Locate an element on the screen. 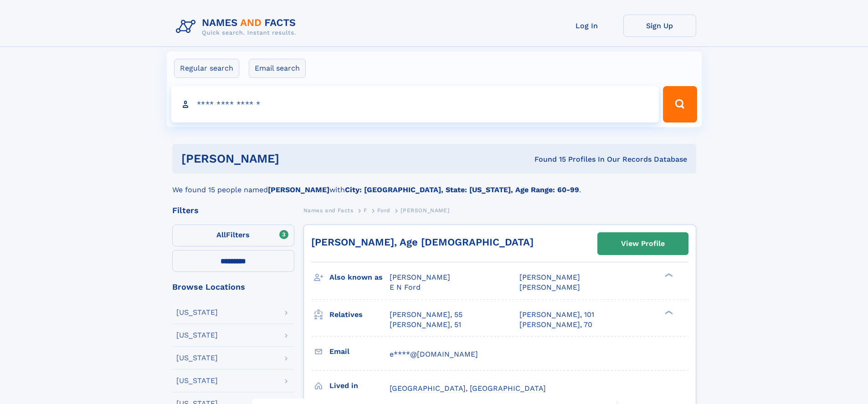 The height and width of the screenshot is (404, 868). h3: Lived in is located at coordinates (360, 386).